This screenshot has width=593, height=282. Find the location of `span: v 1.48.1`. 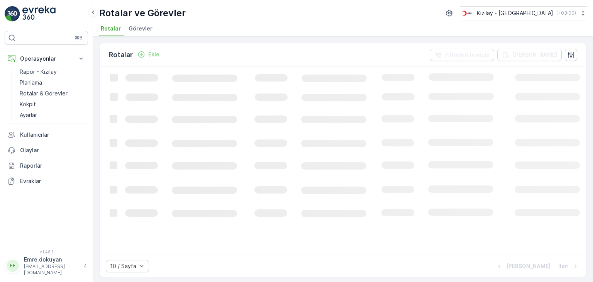

span: v 1.48.1 is located at coordinates (46, 252).